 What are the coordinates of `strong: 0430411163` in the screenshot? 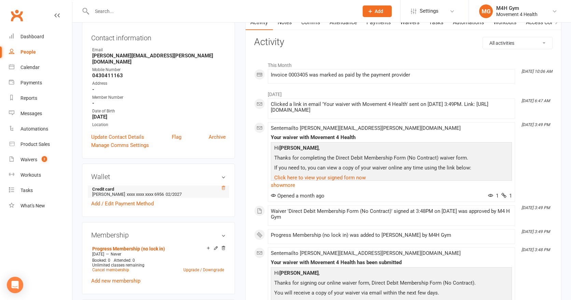 It's located at (159, 75).